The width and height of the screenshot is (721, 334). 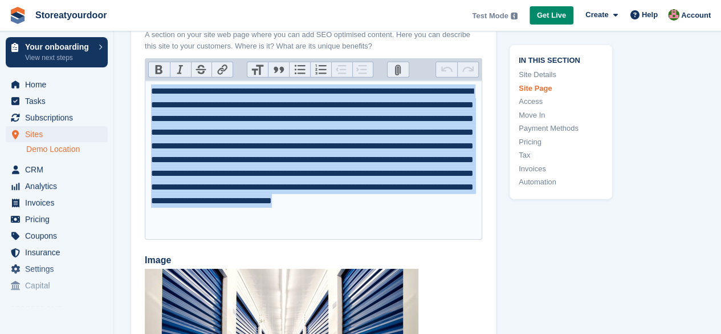 I want to click on img: icon-info-grey-7440780725fd019a000dd9b08b2336e03edf1995a4989e88bcd33f0948082b44.svg, so click(x=514, y=16).